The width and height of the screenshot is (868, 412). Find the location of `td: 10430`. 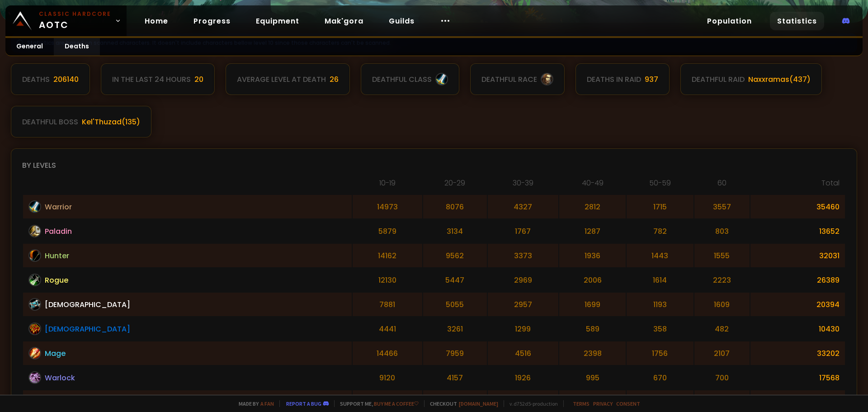

td: 10430 is located at coordinates (798, 329).